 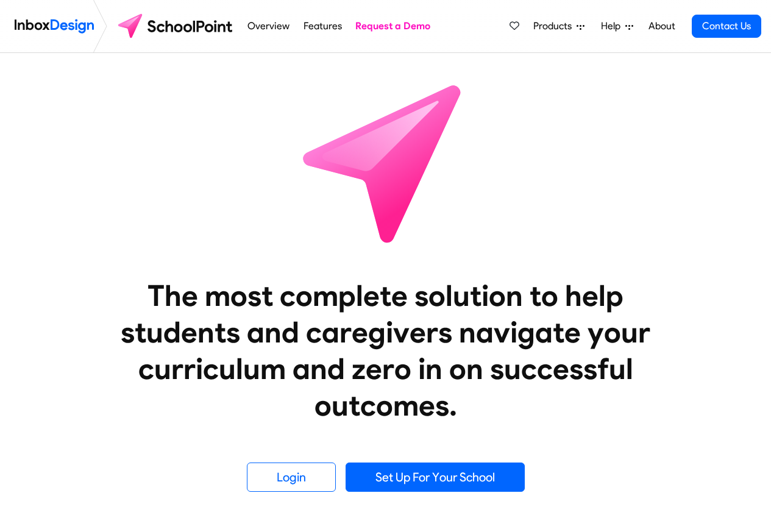 What do you see at coordinates (269, 26) in the screenshot?
I see `a: Overview` at bounding box center [269, 26].